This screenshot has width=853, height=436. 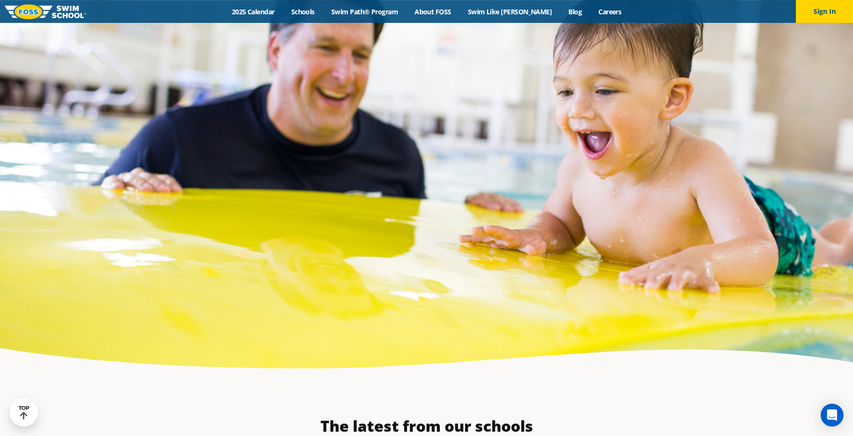 What do you see at coordinates (303, 11) in the screenshot?
I see `a: Schools` at bounding box center [303, 11].